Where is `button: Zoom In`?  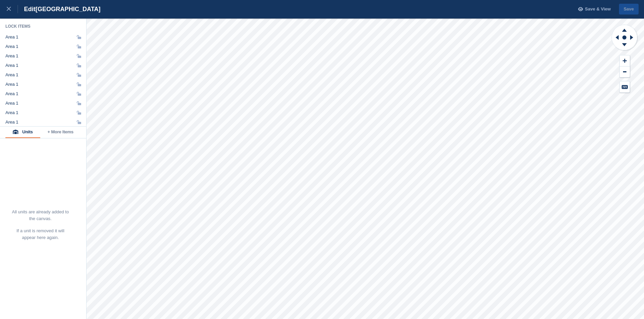 button: Zoom In is located at coordinates (625, 61).